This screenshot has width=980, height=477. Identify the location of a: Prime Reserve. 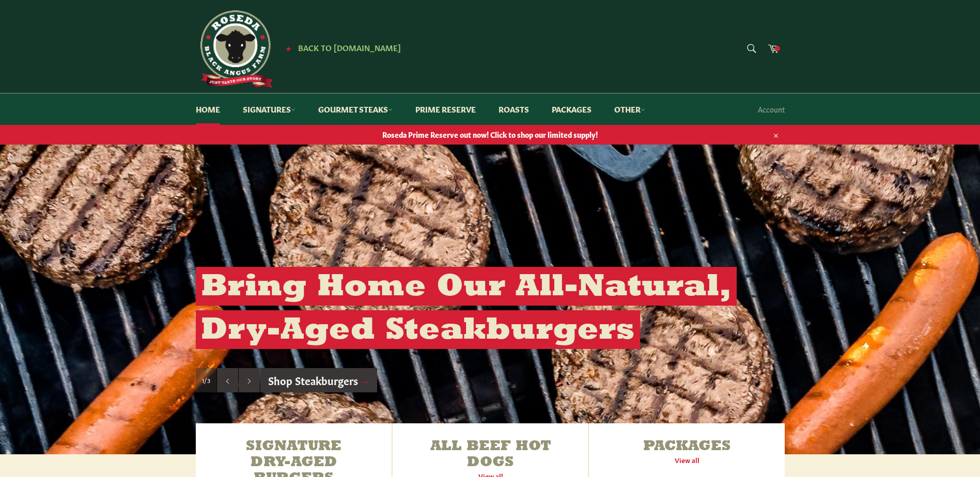
(445, 109).